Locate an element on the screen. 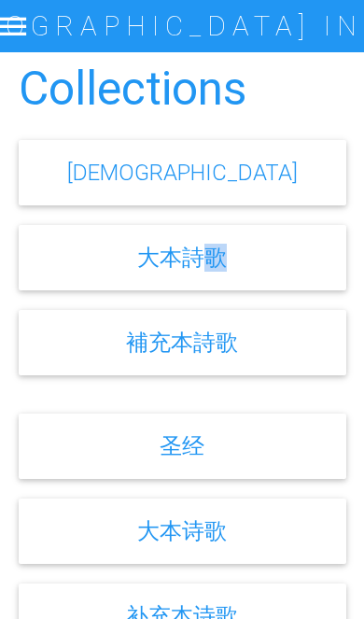  h2: Collections is located at coordinates (182, 88).